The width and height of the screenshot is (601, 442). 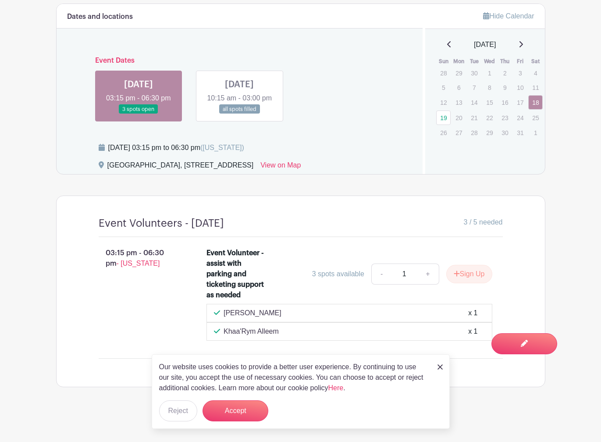 What do you see at coordinates (535, 87) in the screenshot?
I see `p: 11` at bounding box center [535, 87].